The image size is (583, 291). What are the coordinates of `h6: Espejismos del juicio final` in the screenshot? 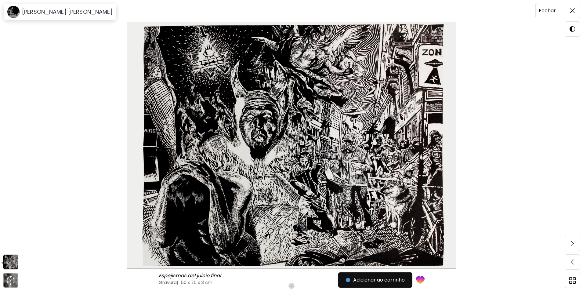 It's located at (191, 276).